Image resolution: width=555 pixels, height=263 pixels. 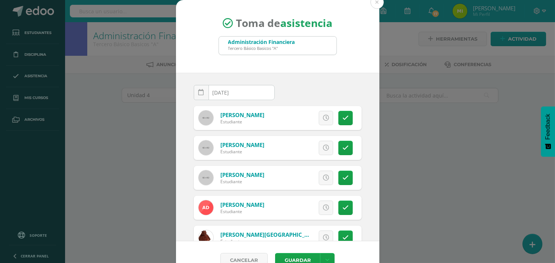 What do you see at coordinates (206, 208) in the screenshot?
I see `img: 0e5febd22b163f29521507ed4d07f17a.png` at bounding box center [206, 208].